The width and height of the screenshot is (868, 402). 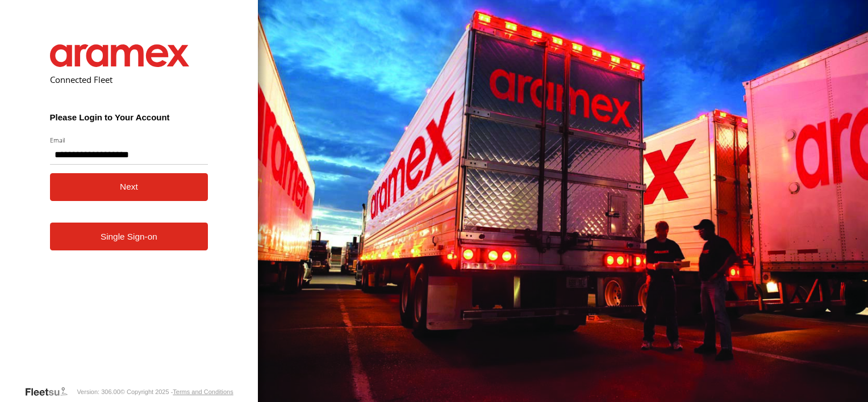 What do you see at coordinates (129, 117) in the screenshot?
I see `h3: Please Login to Your Account` at bounding box center [129, 117].